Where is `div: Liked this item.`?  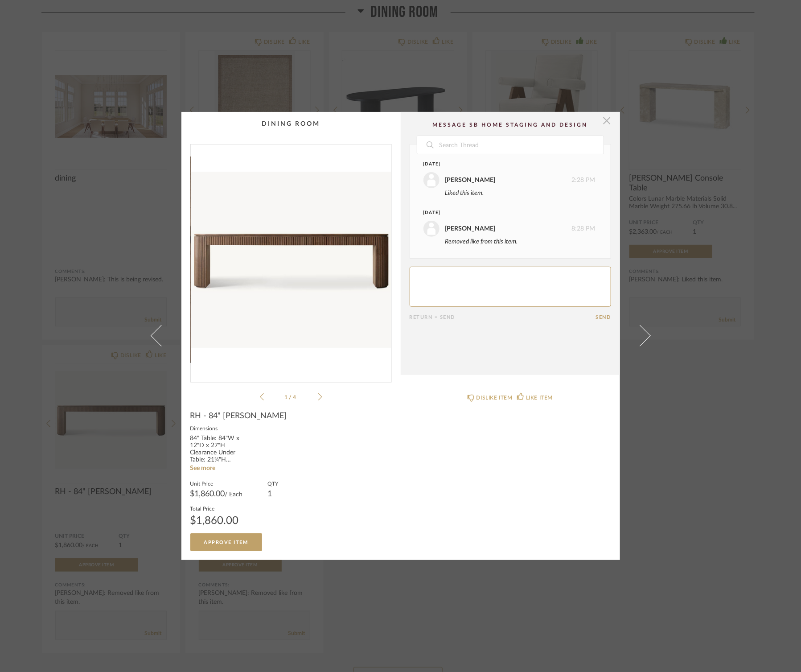 div: Liked this item. is located at coordinates (520, 193).